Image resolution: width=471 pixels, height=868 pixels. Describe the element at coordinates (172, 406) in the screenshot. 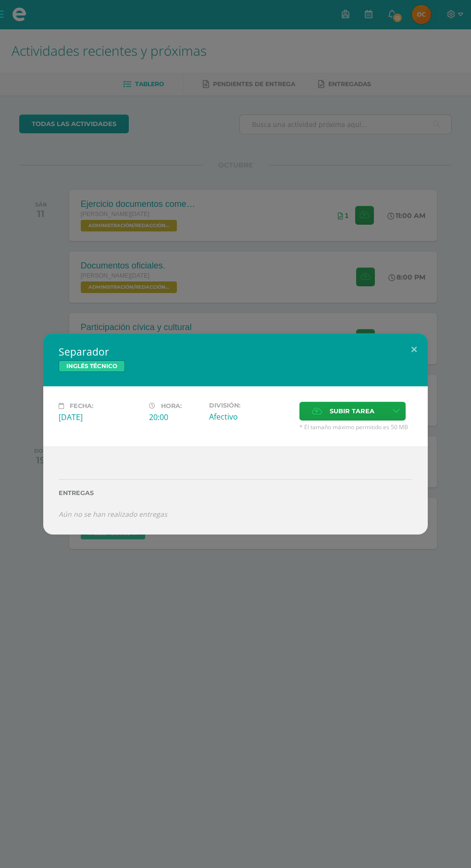

I see `span: Hora:` at that location.